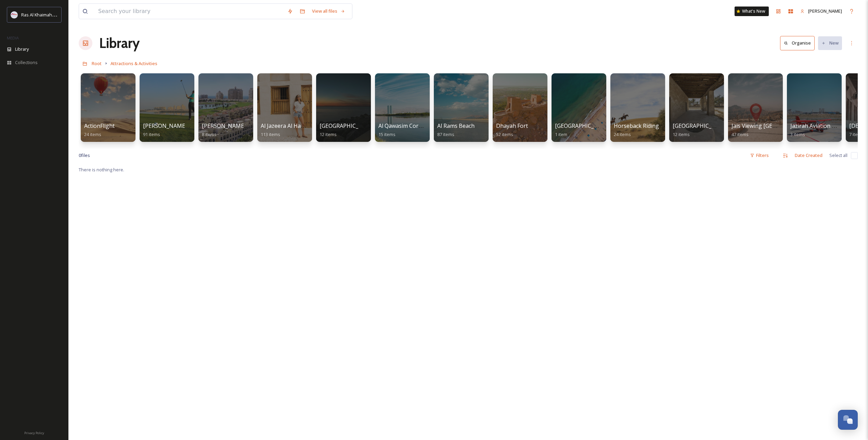  Describe the element at coordinates (97, 63) in the screenshot. I see `a: Root` at that location.